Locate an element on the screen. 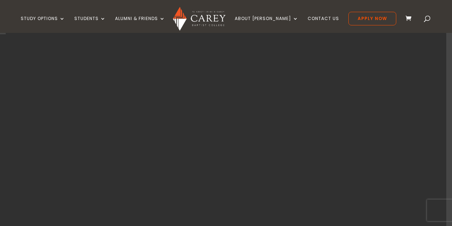 The height and width of the screenshot is (226, 452). img: Carey Baptist College is located at coordinates (199, 19).